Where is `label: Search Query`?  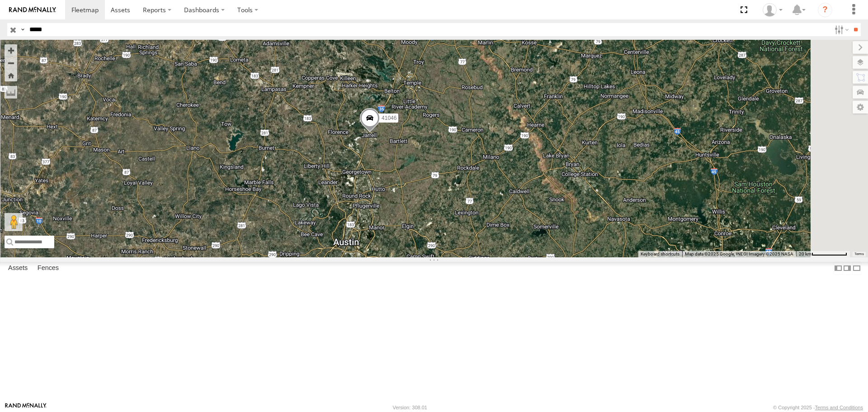 label: Search Query is located at coordinates (22, 30).